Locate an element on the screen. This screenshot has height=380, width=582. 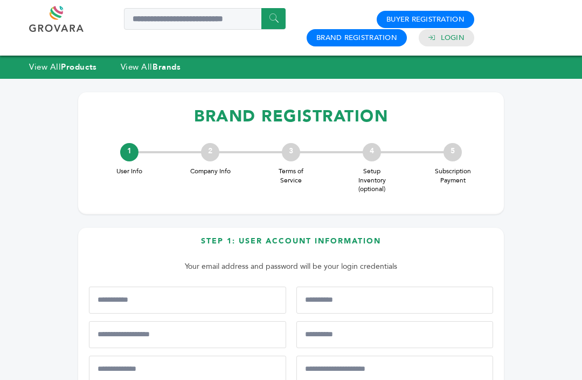
div: 5 is located at coordinates (453, 152).